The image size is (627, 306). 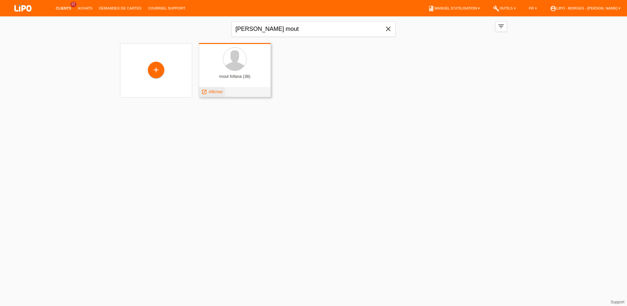 What do you see at coordinates (431, 9) in the screenshot?
I see `i: book` at bounding box center [431, 9].